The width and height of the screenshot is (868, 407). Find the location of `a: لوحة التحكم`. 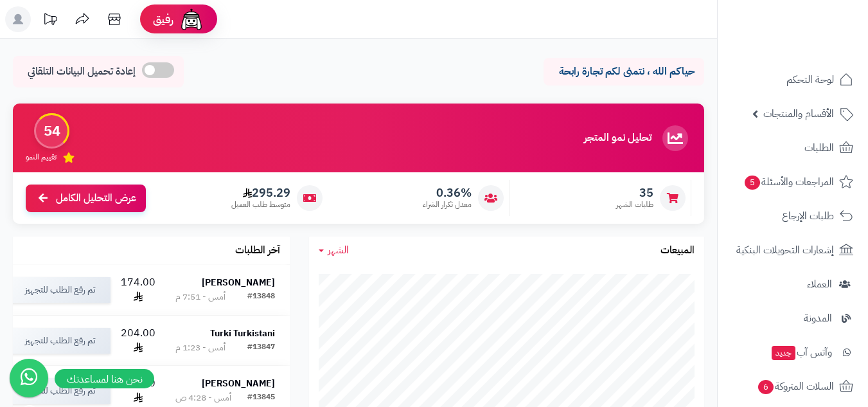

a: لوحة التحكم is located at coordinates (793, 80).